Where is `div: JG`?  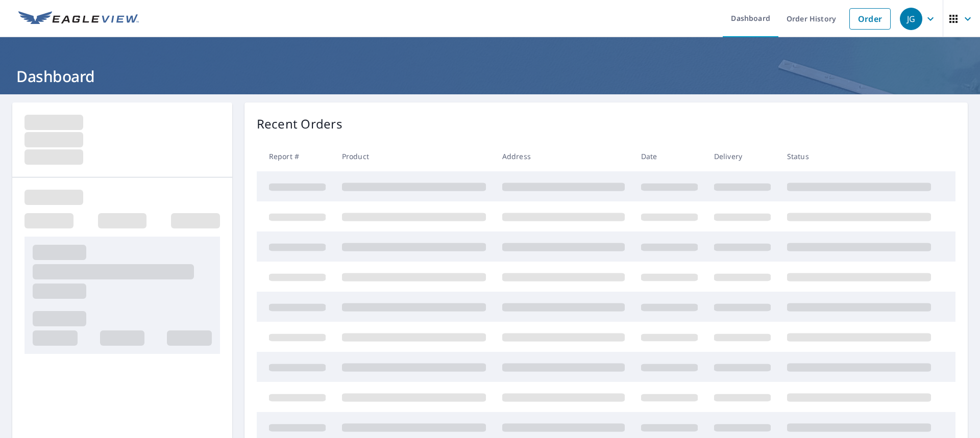
div: JG is located at coordinates (911, 19).